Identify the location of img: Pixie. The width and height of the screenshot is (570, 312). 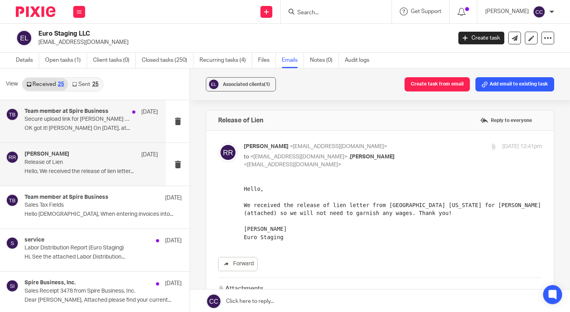
(36, 11).